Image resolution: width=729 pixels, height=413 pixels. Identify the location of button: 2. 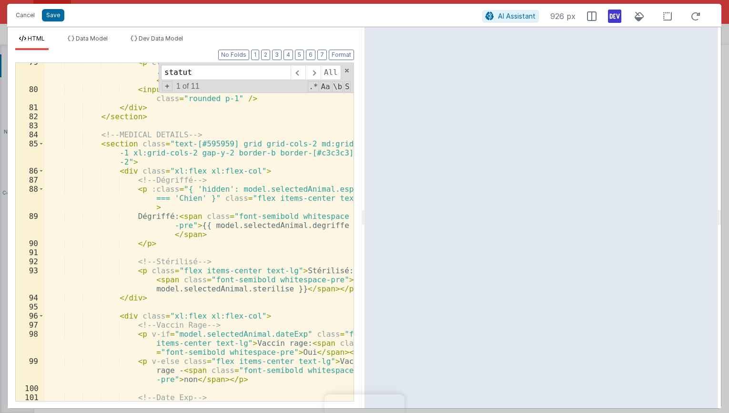
(265, 55).